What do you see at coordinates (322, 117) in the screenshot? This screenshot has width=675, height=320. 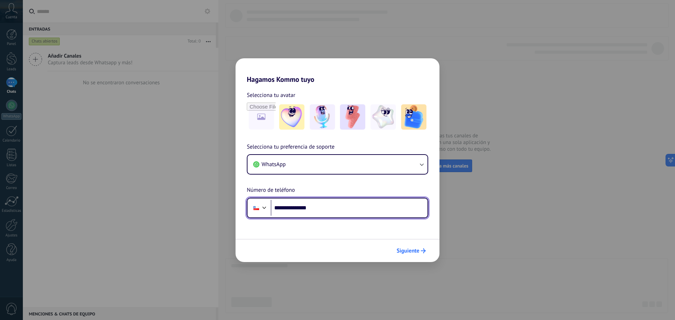 I see `img: -2.jpeg` at bounding box center [322, 117].